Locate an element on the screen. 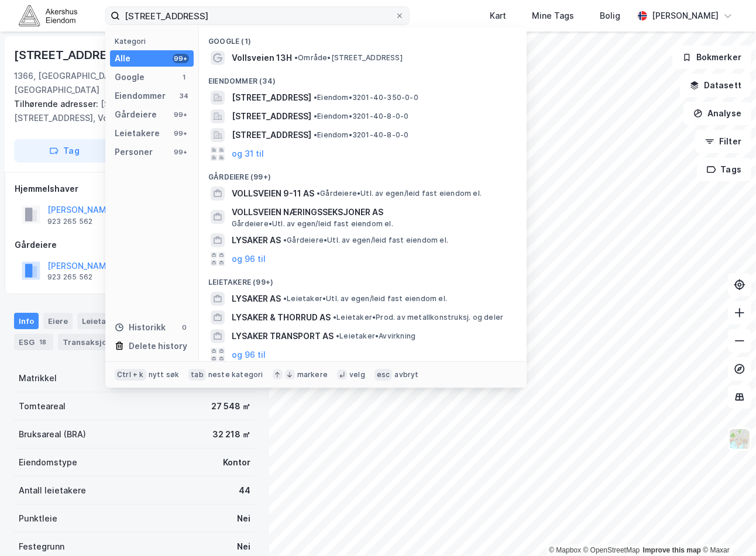 The image size is (756, 556). span: Eiendom • 3201-40-350-0-0 is located at coordinates (366, 98).